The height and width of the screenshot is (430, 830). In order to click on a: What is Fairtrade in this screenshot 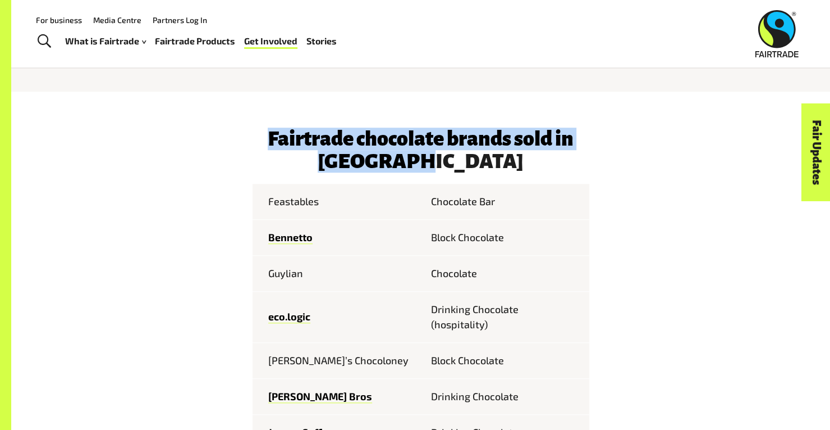, I will do `click(106, 41)`.